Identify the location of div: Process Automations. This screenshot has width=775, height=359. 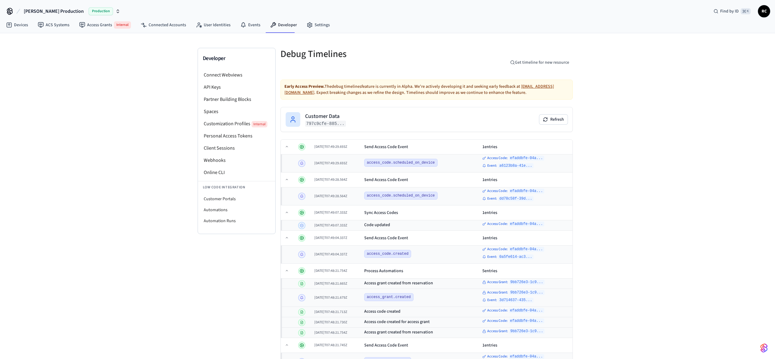
(384, 271).